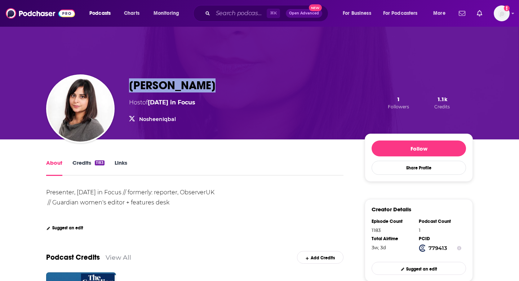 The image size is (519, 281). I want to click on span: 1.1k, so click(442, 99).